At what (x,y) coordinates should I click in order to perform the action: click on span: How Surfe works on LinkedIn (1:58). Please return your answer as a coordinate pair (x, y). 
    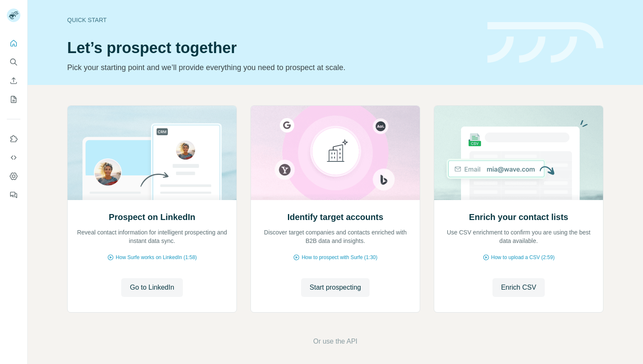
    Looking at the image, I should click on (156, 257).